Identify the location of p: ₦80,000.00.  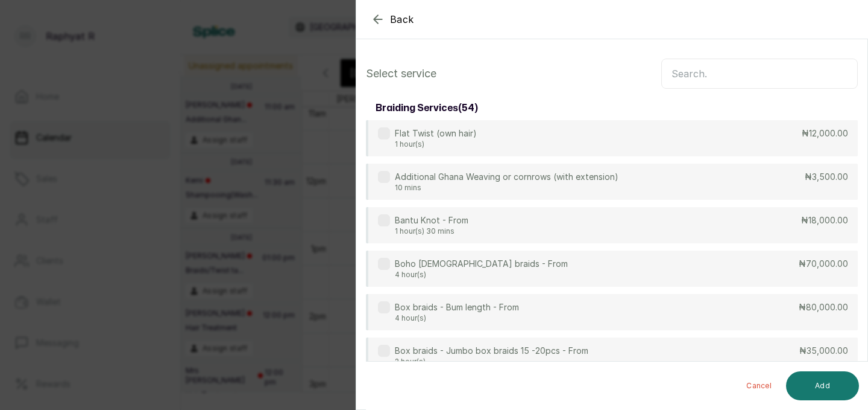
(824, 307).